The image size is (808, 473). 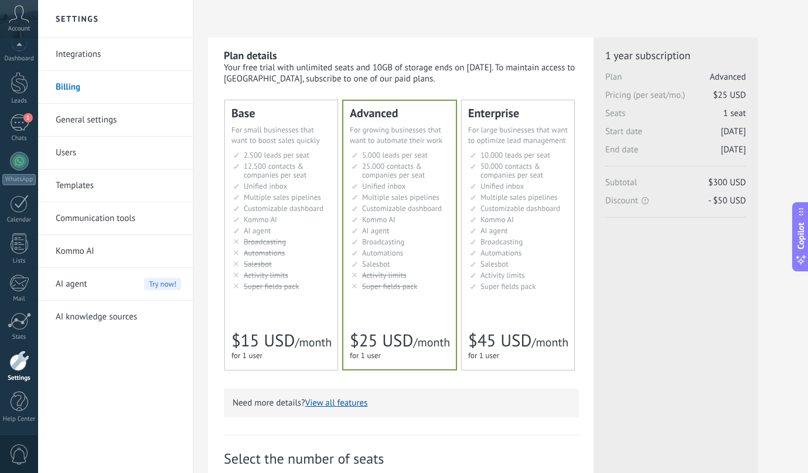 I want to click on li: General settings, so click(x=115, y=120).